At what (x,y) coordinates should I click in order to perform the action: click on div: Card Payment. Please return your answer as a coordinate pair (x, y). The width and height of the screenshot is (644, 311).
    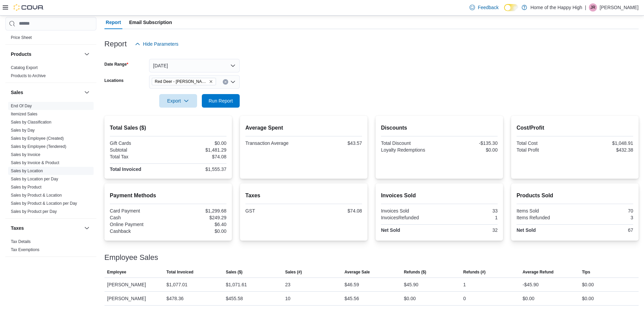
    Looking at the image, I should click on (138, 211).